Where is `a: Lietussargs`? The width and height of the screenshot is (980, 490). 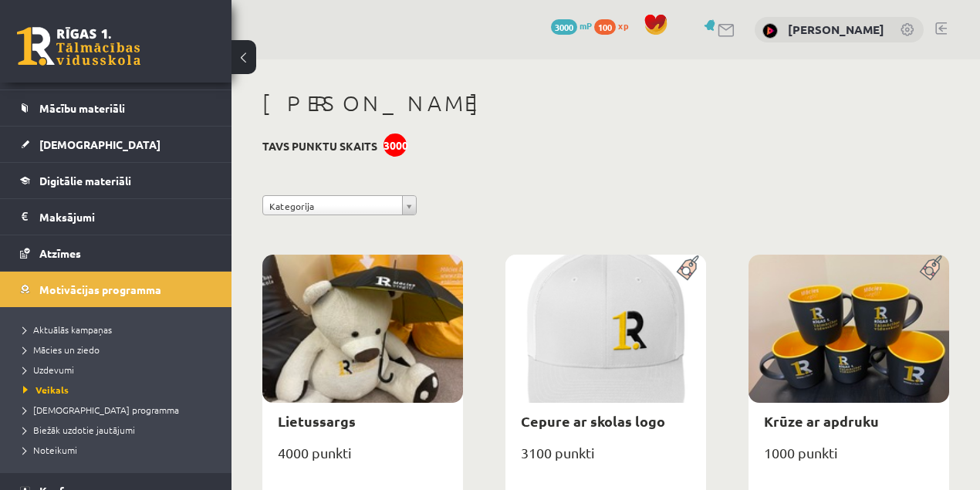 a: Lietussargs is located at coordinates (316, 420).